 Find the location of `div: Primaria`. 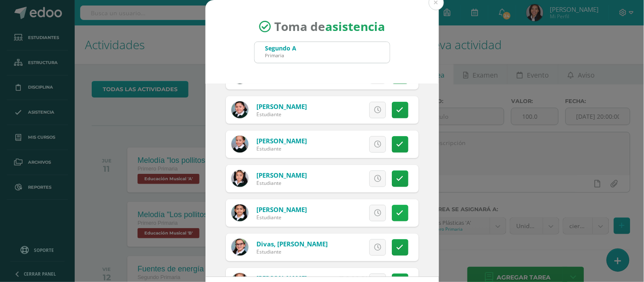

div: Primaria is located at coordinates (281, 55).